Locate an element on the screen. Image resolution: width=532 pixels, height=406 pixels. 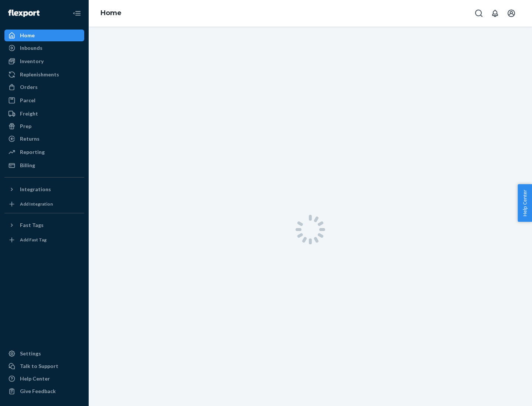
a: Add Integration is located at coordinates (44, 204).